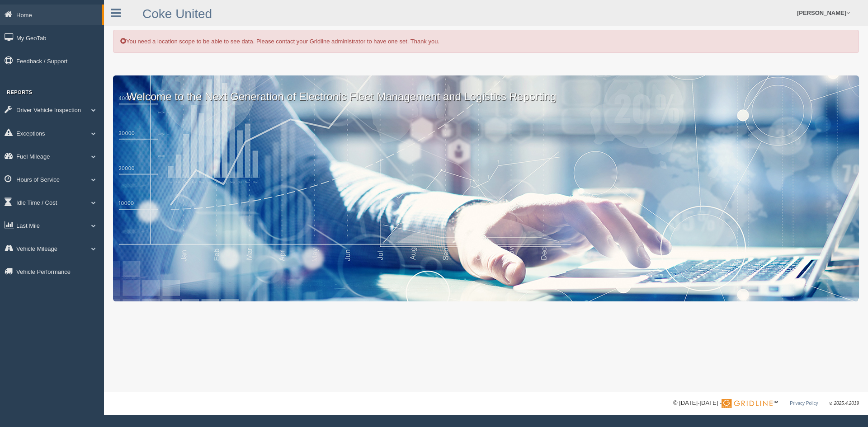  Describe the element at coordinates (178, 13) in the screenshot. I see `a: Coke United` at that location.